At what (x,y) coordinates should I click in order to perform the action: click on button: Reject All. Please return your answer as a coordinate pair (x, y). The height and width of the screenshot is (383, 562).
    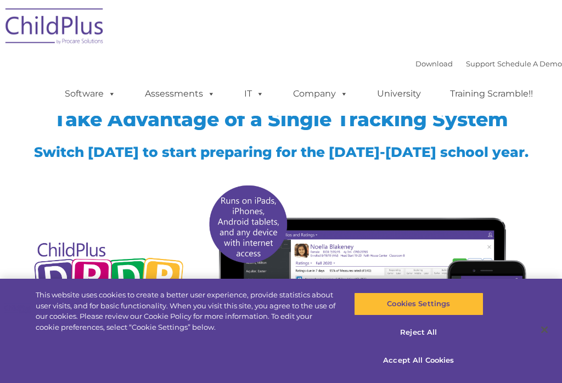
    Looking at the image, I should click on (419, 333).